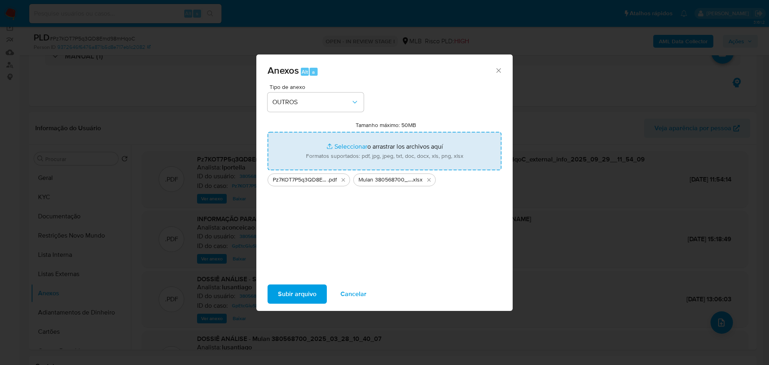 The image size is (769, 365). I want to click on button: Cerrar, so click(498, 70).